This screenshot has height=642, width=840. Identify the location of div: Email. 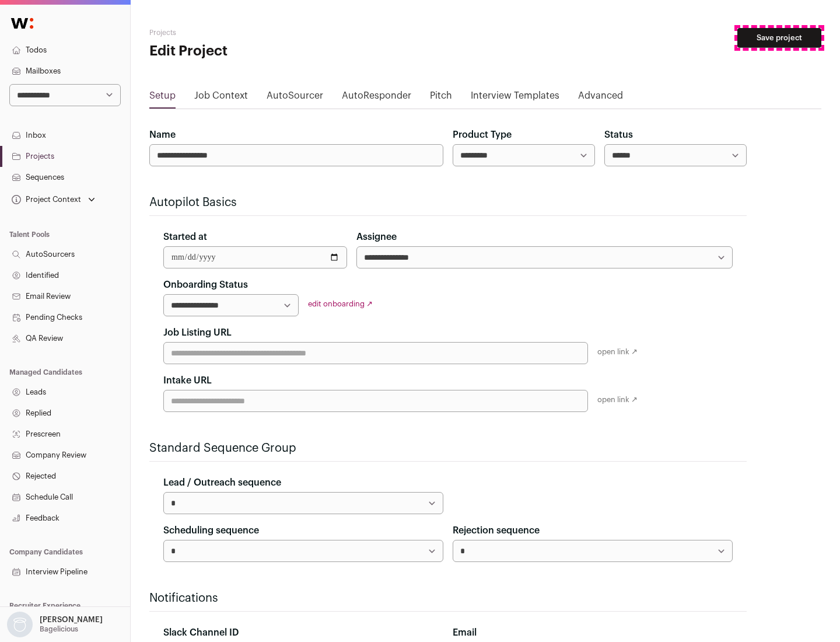
(593, 632).